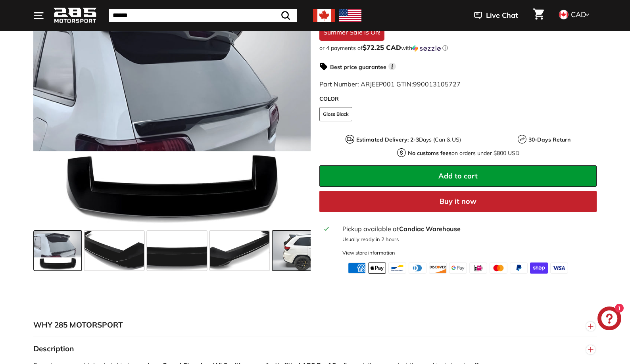 Image resolution: width=630 pixels, height=364 pixels. I want to click on div: Pickup available at, so click(467, 229).